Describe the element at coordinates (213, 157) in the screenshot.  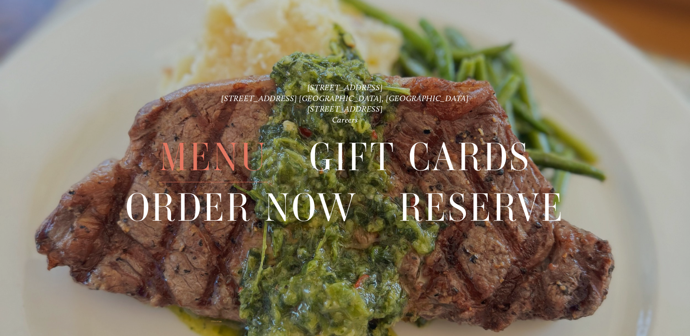
I see `span: Menu` at that location.